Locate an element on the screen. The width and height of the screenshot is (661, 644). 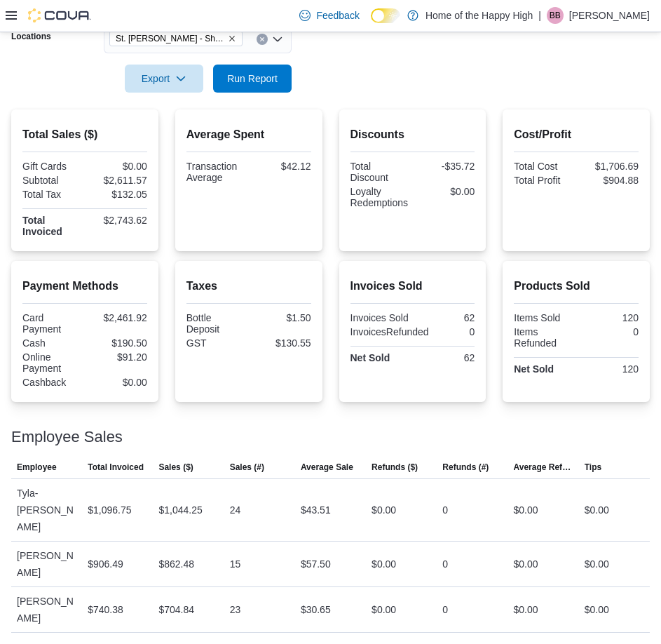
h2: Average Spent is located at coordinates (248, 135).